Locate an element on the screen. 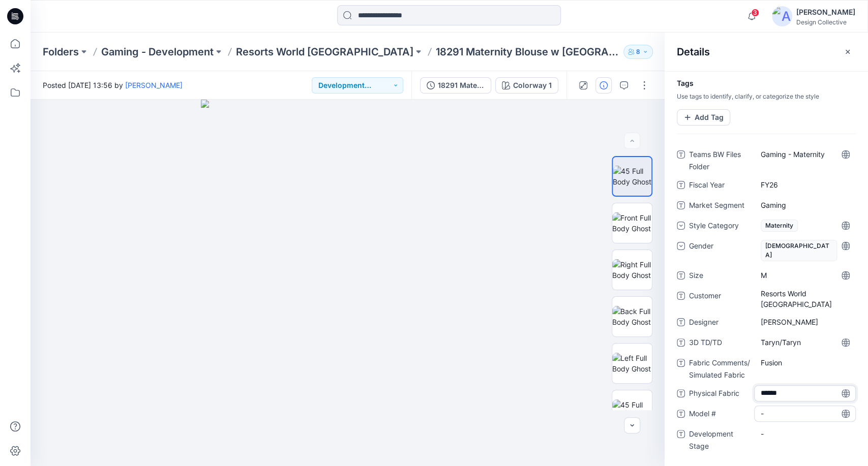  span: Fabric Comments/ Simulated Fabric is located at coordinates (720, 369).